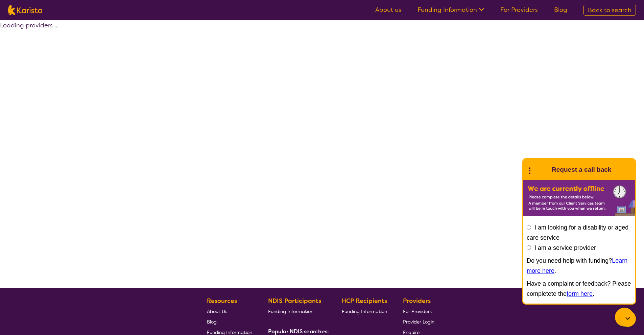  What do you see at coordinates (229, 311) in the screenshot?
I see `a: About Us` at bounding box center [229, 311].